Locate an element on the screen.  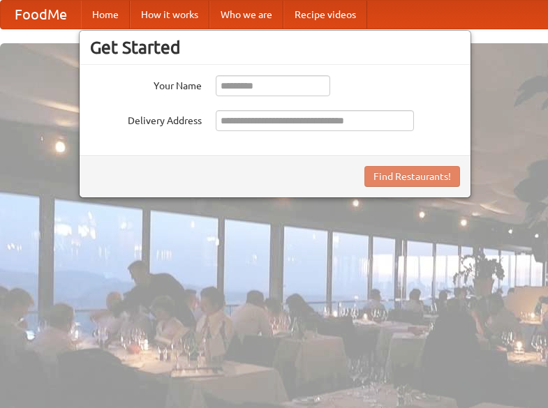
a: Recipe videos is located at coordinates (325, 15).